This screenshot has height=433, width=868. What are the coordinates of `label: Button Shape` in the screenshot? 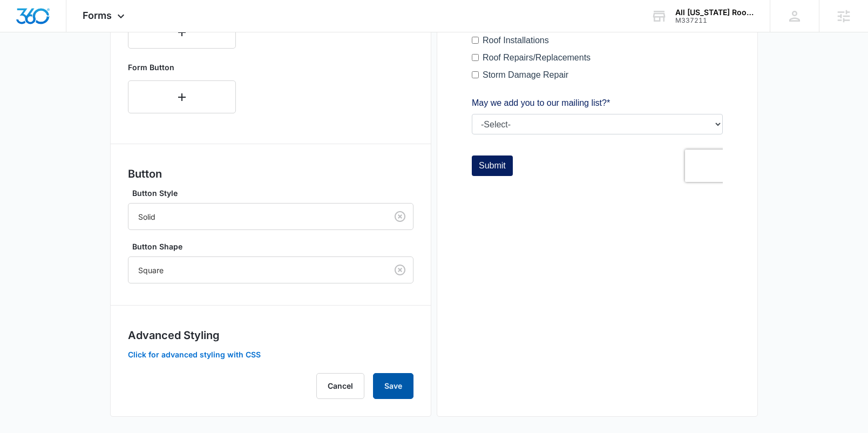 It's located at (275, 246).